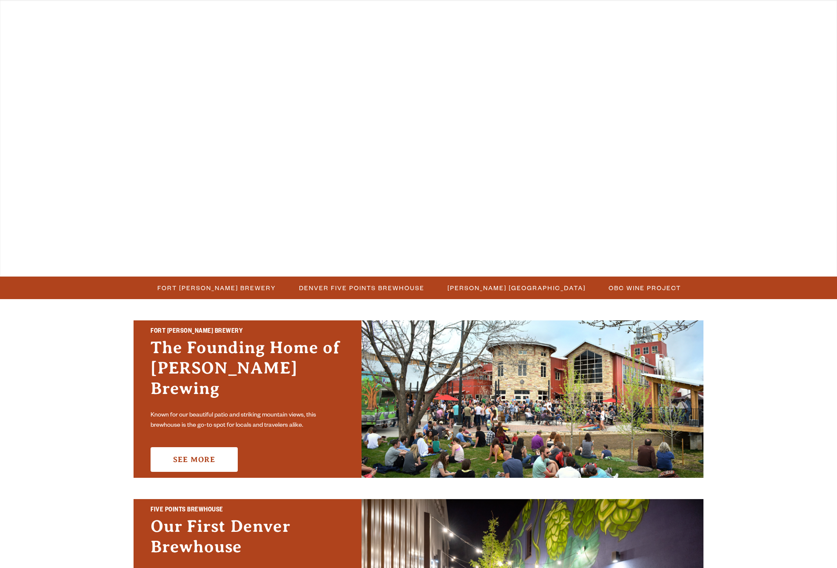 The height and width of the screenshot is (568, 837). Describe the element at coordinates (500, 15) in the screenshot. I see `a: Our Story` at that location.